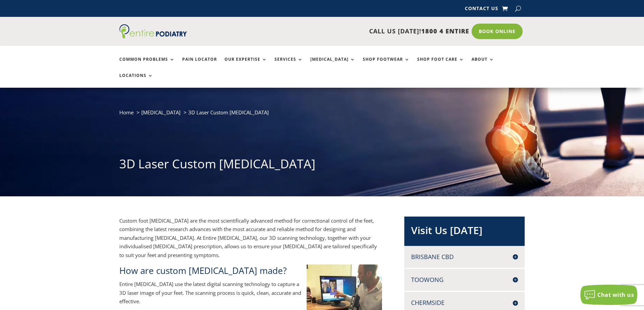 Image resolution: width=644 pixels, height=310 pixels. What do you see at coordinates (245, 64) in the screenshot?
I see `a: Our Expertise` at bounding box center [245, 64].